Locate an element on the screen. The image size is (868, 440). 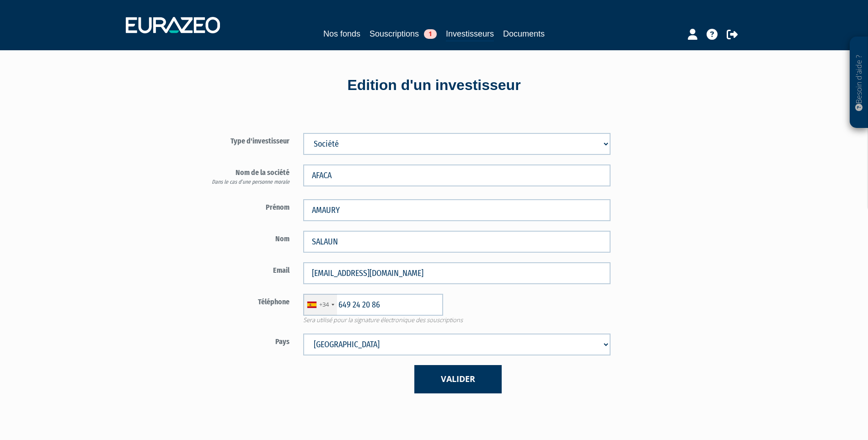
p: Besoin d'aide ? is located at coordinates (859, 83).